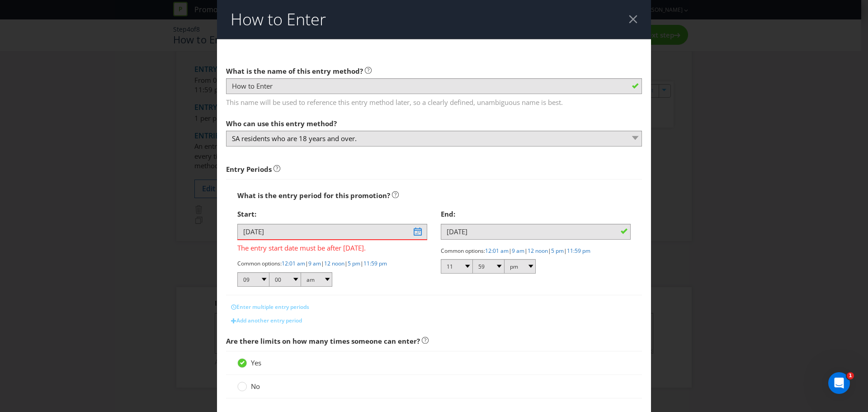  I want to click on h2: How to Enter, so click(278, 19).